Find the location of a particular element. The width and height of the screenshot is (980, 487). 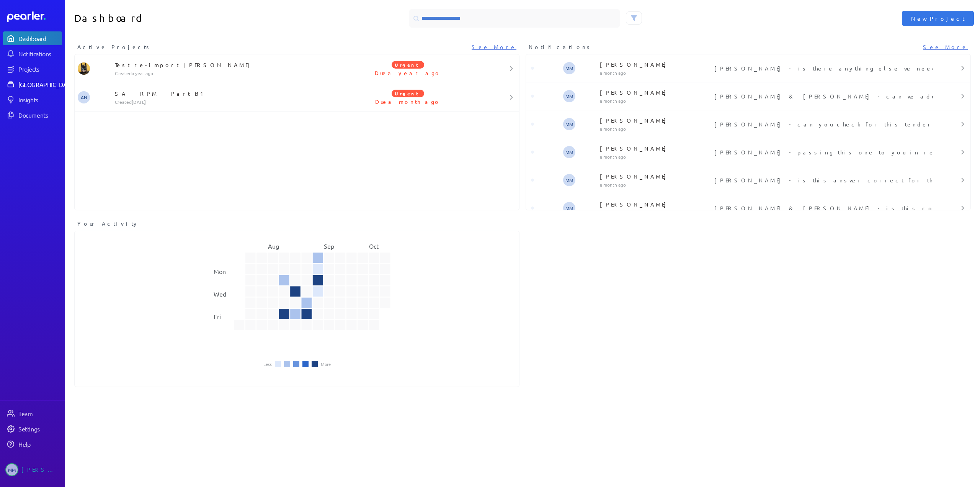

img: Tung Nguyen is located at coordinates (83, 69).